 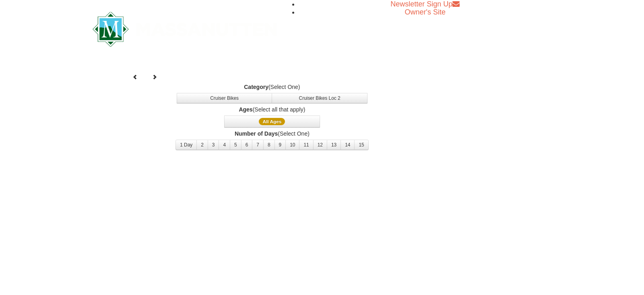 I want to click on button: 5, so click(x=236, y=145).